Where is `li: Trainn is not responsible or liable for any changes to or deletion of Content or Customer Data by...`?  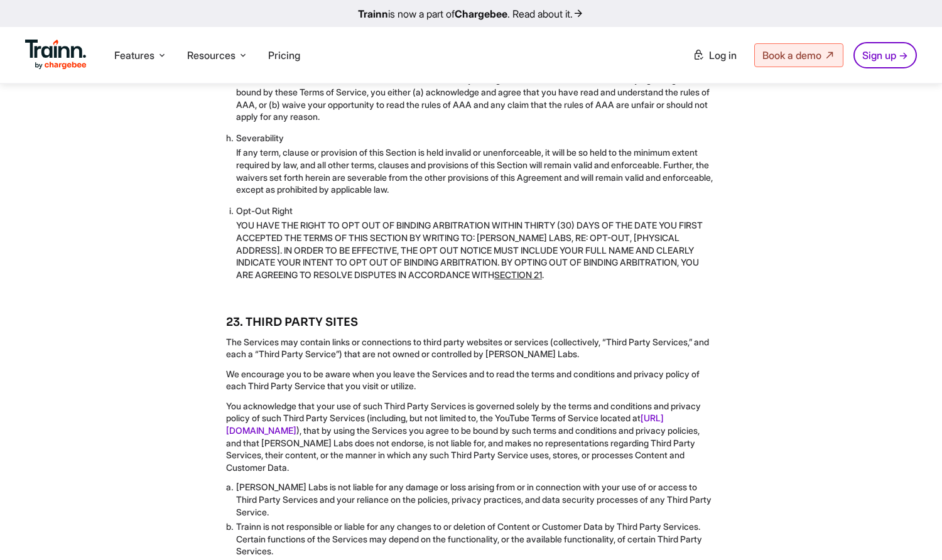 li: Trainn is not responsible or liable for any changes to or deletion of Content or Customer Data by... is located at coordinates (476, 538).